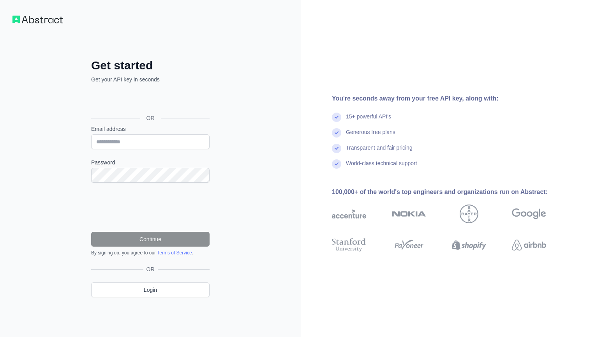 The height and width of the screenshot is (337, 589). Describe the element at coordinates (150, 129) in the screenshot. I see `label: Email address` at that location.